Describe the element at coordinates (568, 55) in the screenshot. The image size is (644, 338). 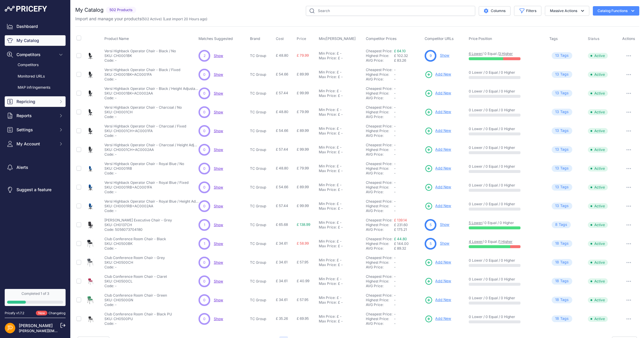
I see `span: s` at that location.